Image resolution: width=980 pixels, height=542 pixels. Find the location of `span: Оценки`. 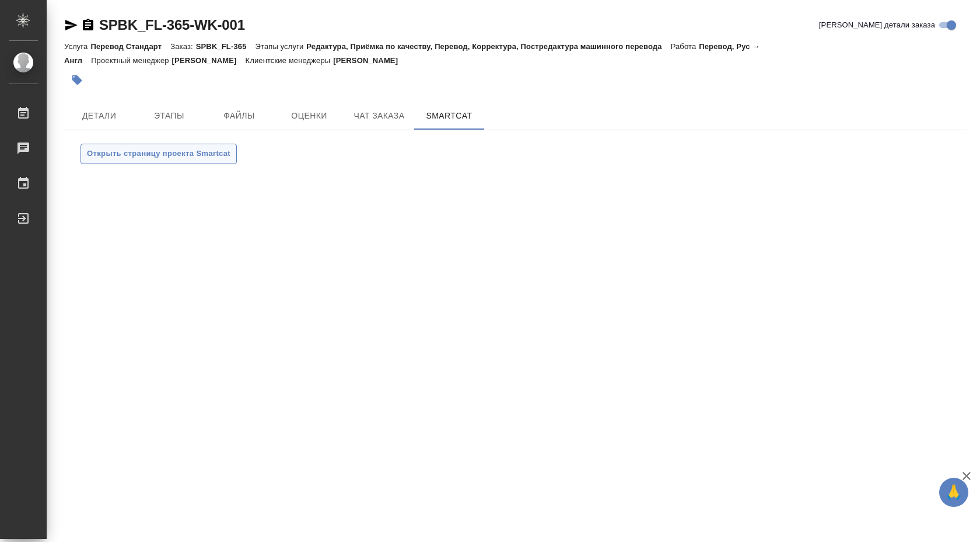

span: Оценки is located at coordinates (309, 116).